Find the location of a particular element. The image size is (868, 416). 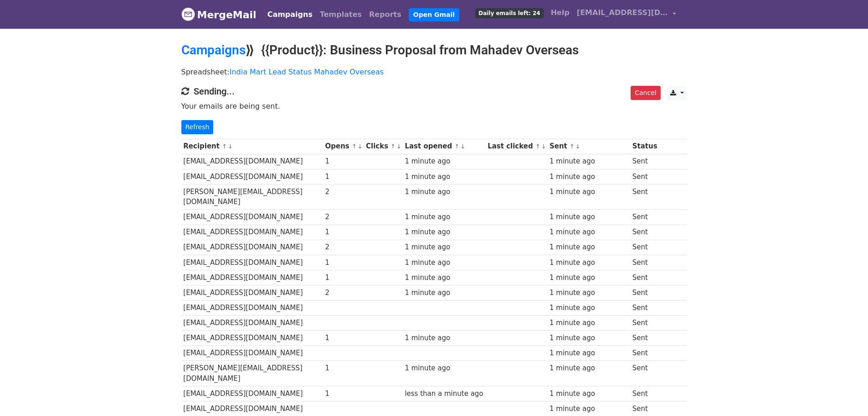

a: Daily emails left: 24 is located at coordinates (509, 13).